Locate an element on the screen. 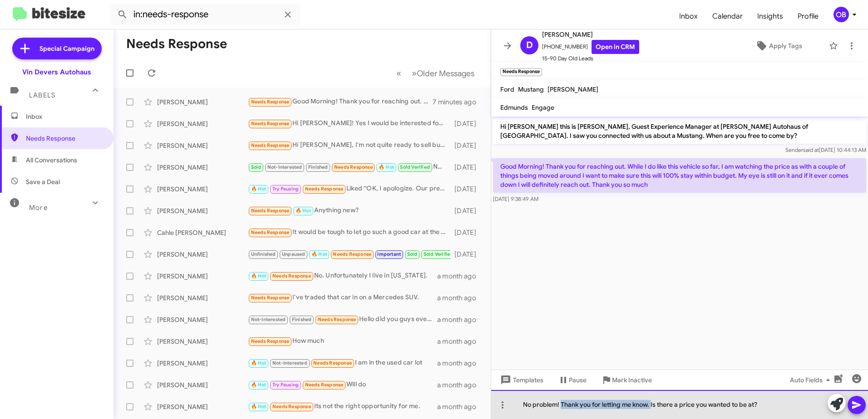  span: Sold Verified is located at coordinates (439, 254).